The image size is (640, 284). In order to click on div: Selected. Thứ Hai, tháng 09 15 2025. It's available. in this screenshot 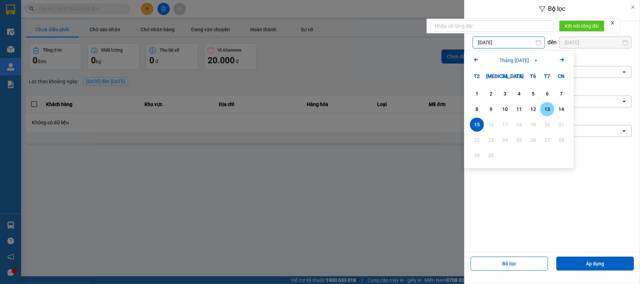, I will do `click(477, 125)`.